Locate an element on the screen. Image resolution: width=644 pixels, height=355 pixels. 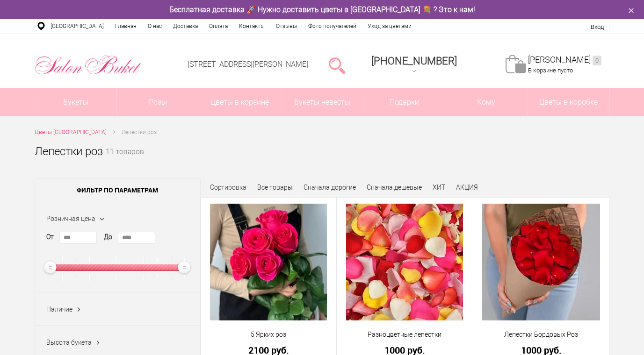
a: Сначала дорогие is located at coordinates (330, 187).